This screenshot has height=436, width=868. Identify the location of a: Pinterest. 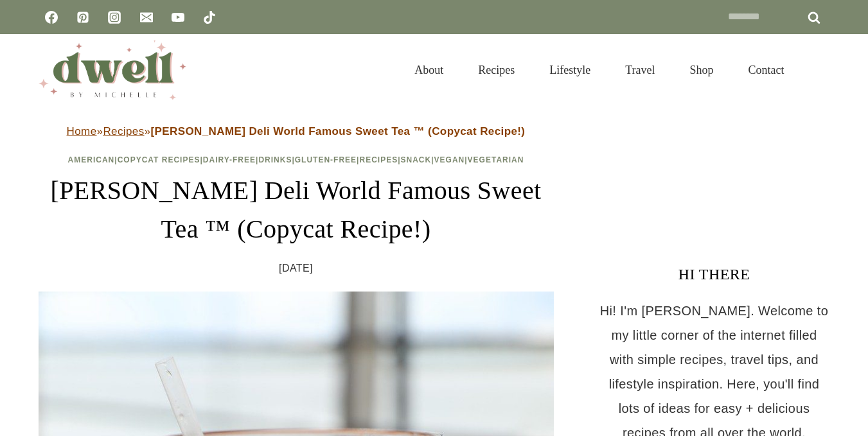
(83, 18).